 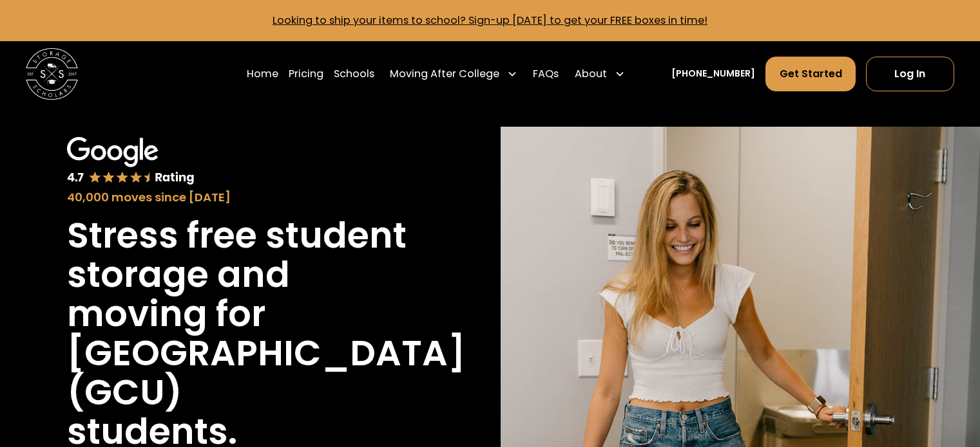 I want to click on a: Schools, so click(x=354, y=74).